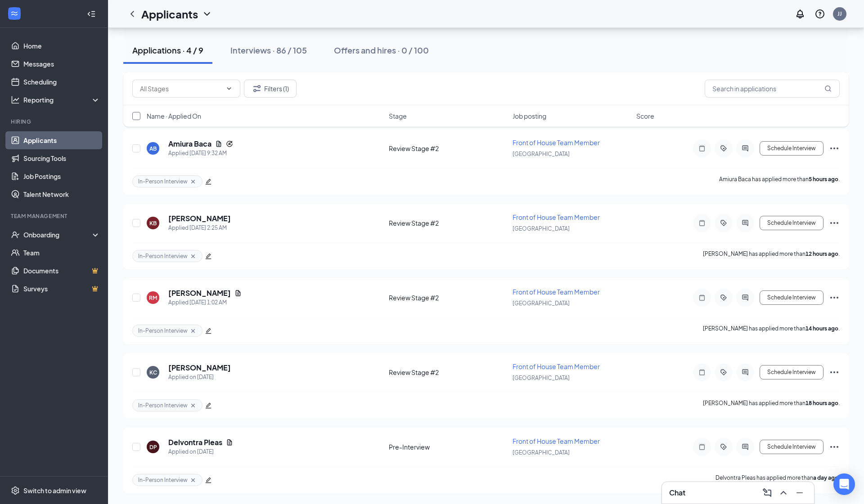 The width and height of the screenshot is (864, 504). Describe the element at coordinates (269, 50) in the screenshot. I see `div: Interviews · 86 / 105` at that location.